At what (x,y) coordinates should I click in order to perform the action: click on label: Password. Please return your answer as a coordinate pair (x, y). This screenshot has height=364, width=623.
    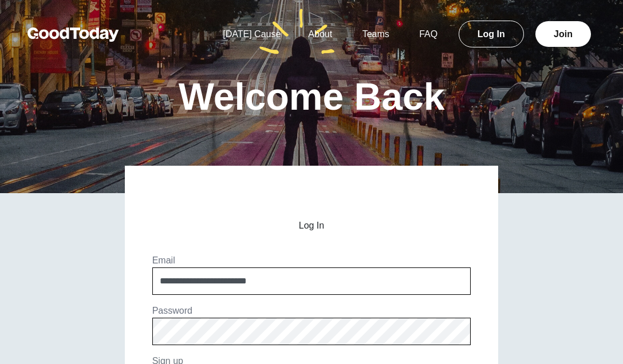
    Looking at the image, I should click on (172, 311).